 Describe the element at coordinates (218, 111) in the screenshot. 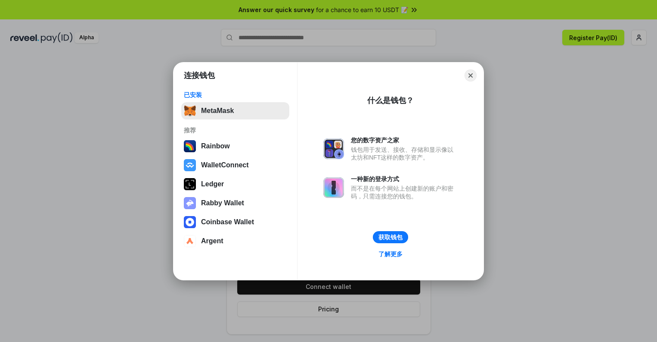

I see `div: MetaMask` at that location.